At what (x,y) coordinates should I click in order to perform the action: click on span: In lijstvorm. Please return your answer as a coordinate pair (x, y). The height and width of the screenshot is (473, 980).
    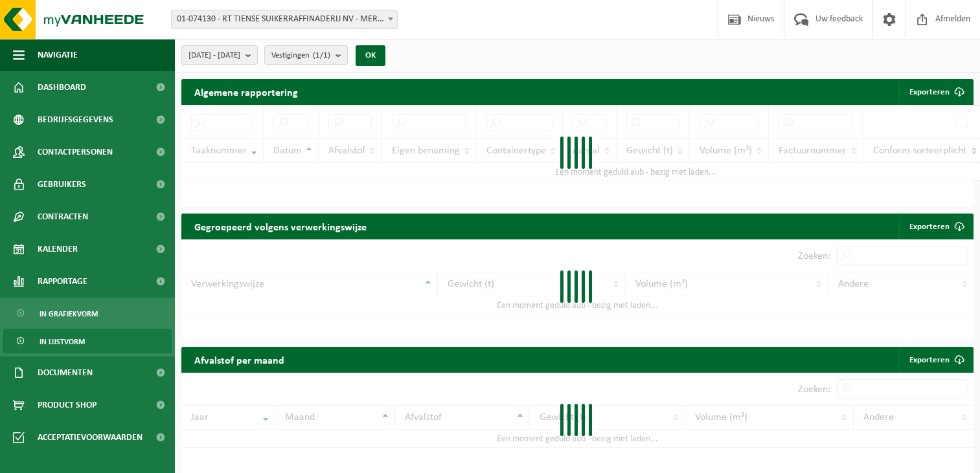
    Looking at the image, I should click on (62, 342).